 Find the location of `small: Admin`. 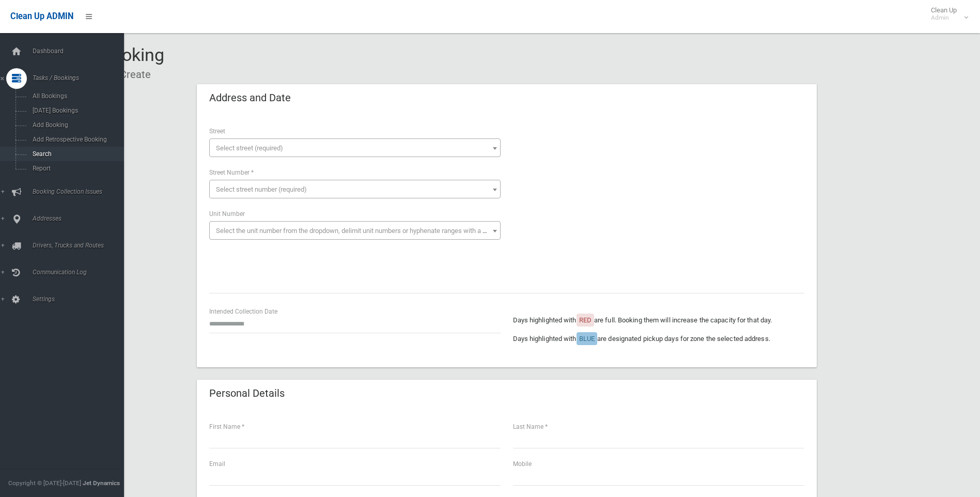

small: Admin is located at coordinates (944, 18).